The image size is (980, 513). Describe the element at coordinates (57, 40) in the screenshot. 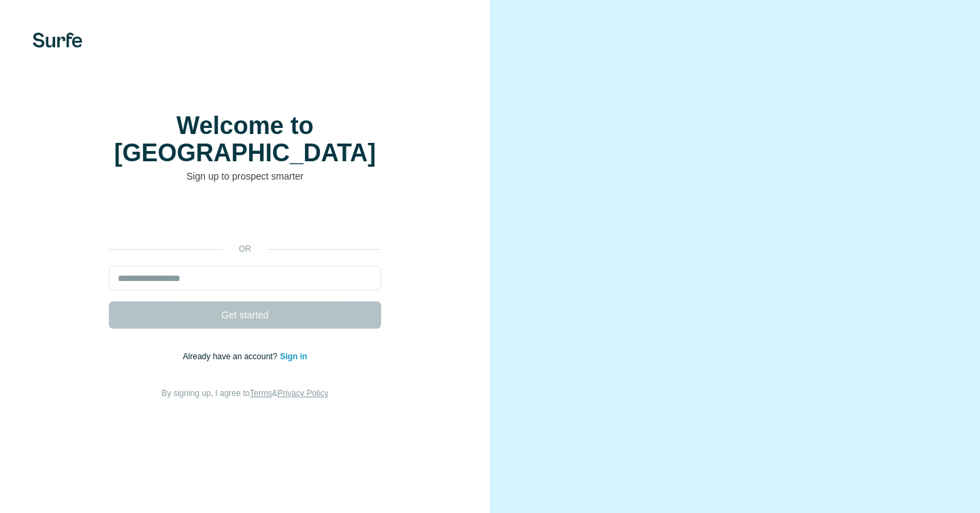

I see `img: Surfe's logo` at that location.